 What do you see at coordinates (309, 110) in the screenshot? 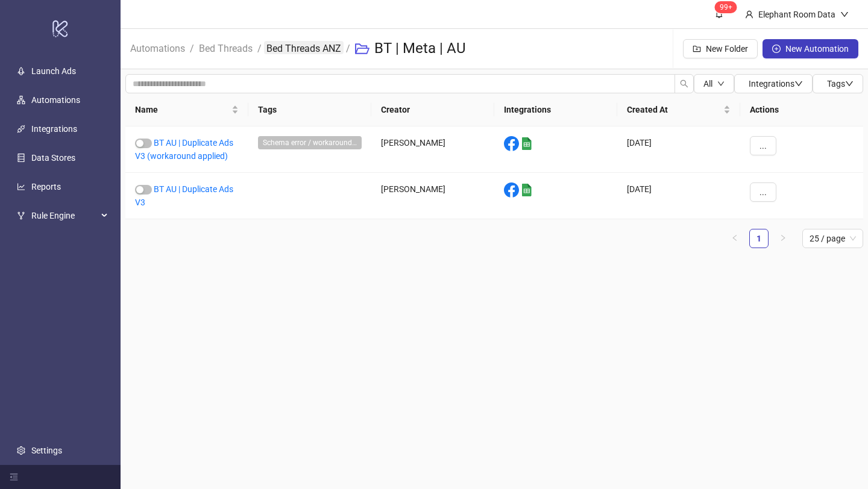
I see `th: Tags` at bounding box center [309, 110].